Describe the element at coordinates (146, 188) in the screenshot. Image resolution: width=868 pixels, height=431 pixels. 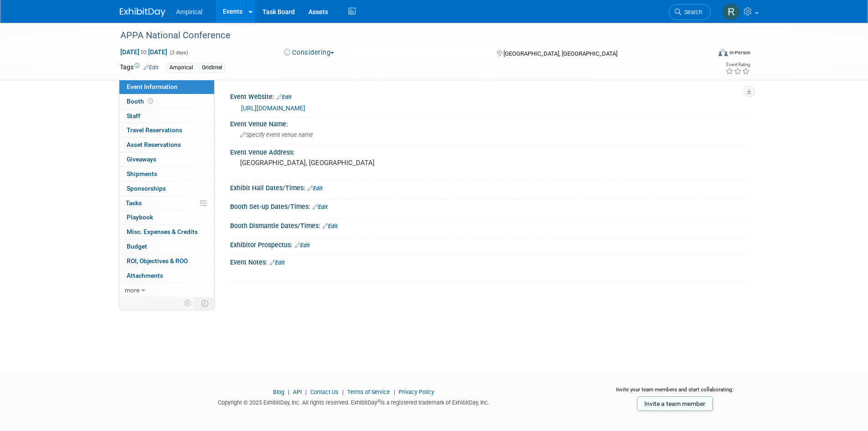
I see `span: Sponsorships` at that location.